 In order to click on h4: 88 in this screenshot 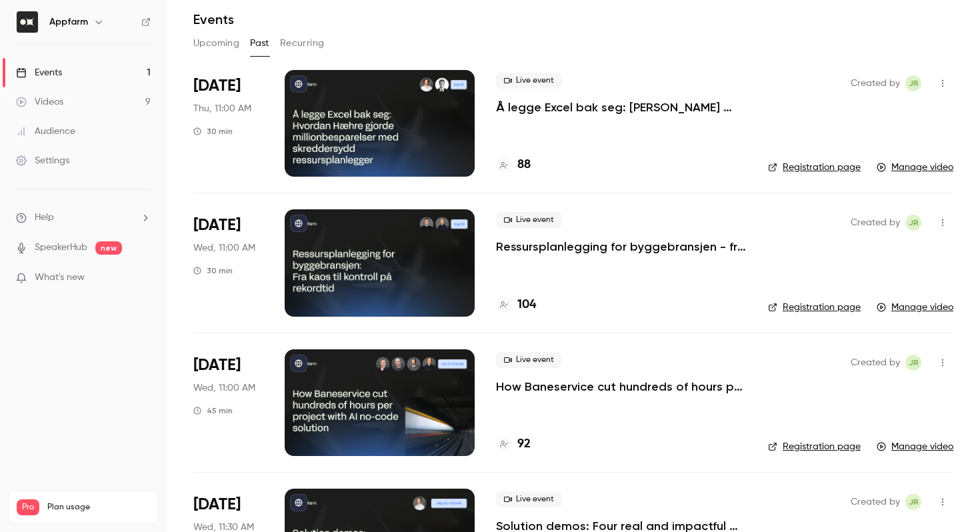, I will do `click(524, 164)`.